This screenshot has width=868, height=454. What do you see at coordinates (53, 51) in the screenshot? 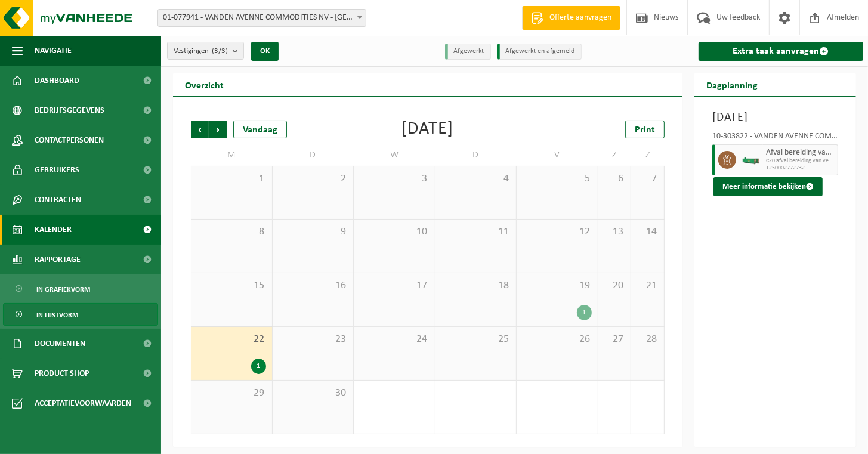
I see `span: Navigatie` at bounding box center [53, 51].